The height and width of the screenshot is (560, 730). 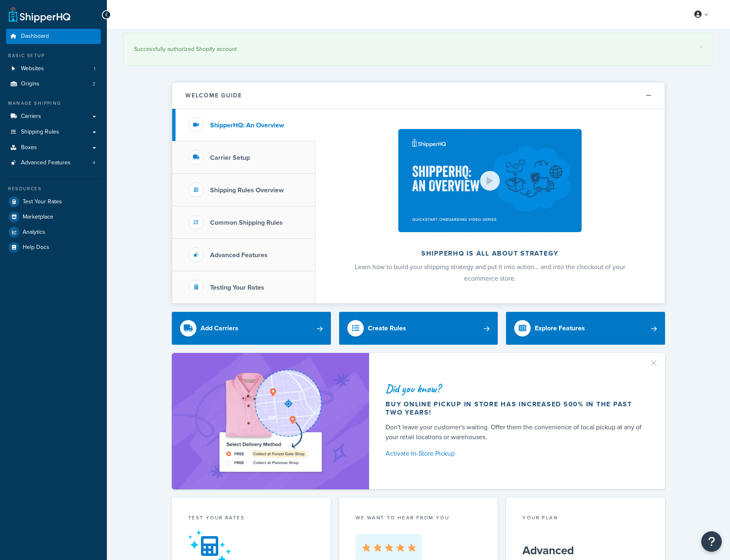 I want to click on h2: Welcome Guide, so click(x=214, y=95).